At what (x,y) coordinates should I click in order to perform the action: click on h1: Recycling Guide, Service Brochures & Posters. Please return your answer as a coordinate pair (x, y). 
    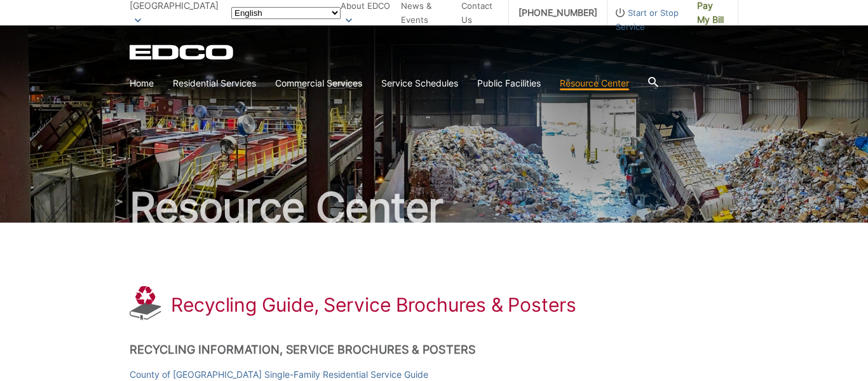
    Looking at the image, I should click on (374, 304).